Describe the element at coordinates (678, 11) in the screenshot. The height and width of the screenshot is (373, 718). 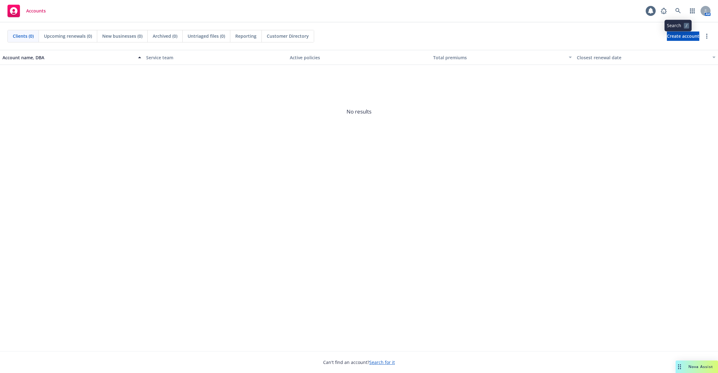
I see `a: Search` at that location.